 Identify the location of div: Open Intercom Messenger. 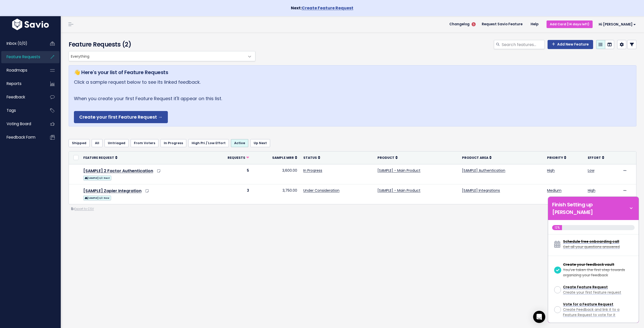
(540, 317).